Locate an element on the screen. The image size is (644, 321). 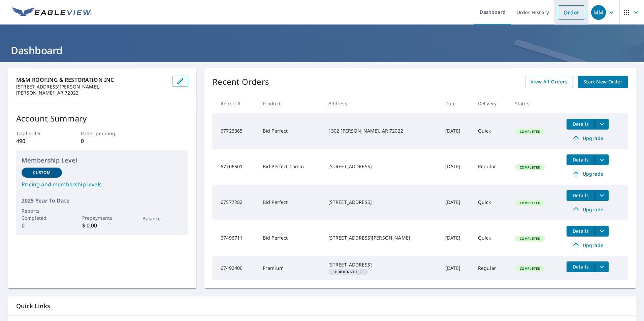
button: filesDropdownBtn-67577282 is located at coordinates (601, 196).